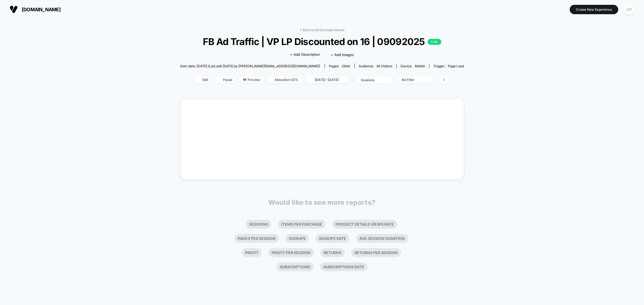  I want to click on span: Device:, so click(413, 66).